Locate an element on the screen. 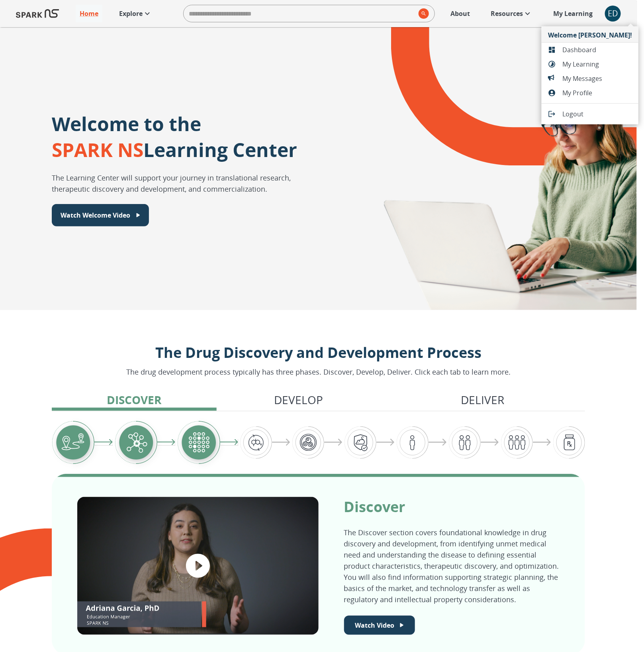 Image resolution: width=644 pixels, height=652 pixels. span: My Learning is located at coordinates (597, 64).